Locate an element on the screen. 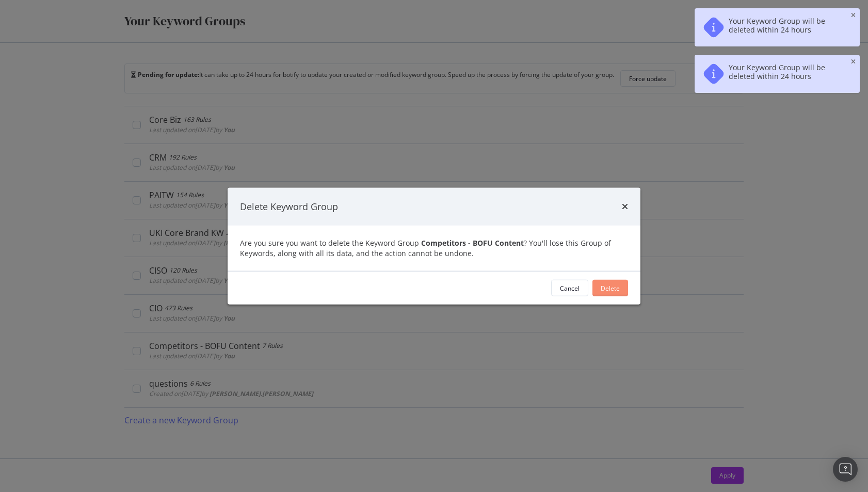 The height and width of the screenshot is (492, 868). div: Cancel is located at coordinates (570, 288).